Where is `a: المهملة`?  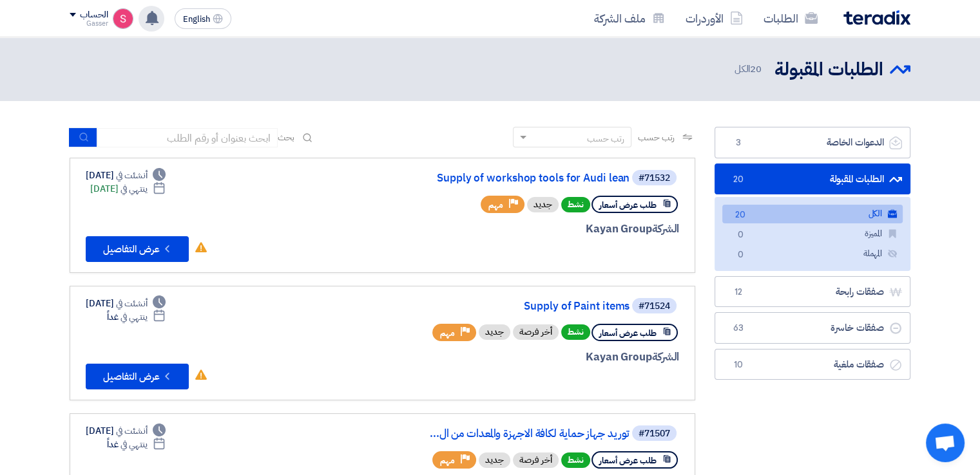 a: المهملة is located at coordinates (812, 254).